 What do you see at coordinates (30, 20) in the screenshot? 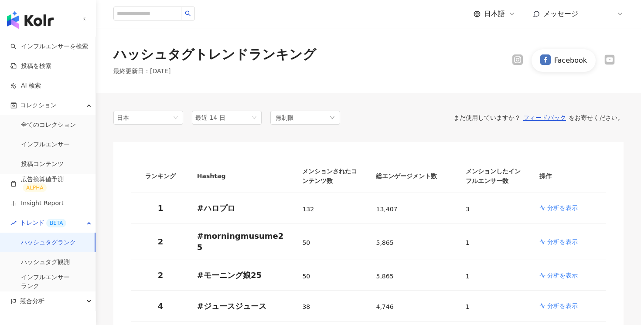
I see `img: logo` at bounding box center [30, 20].